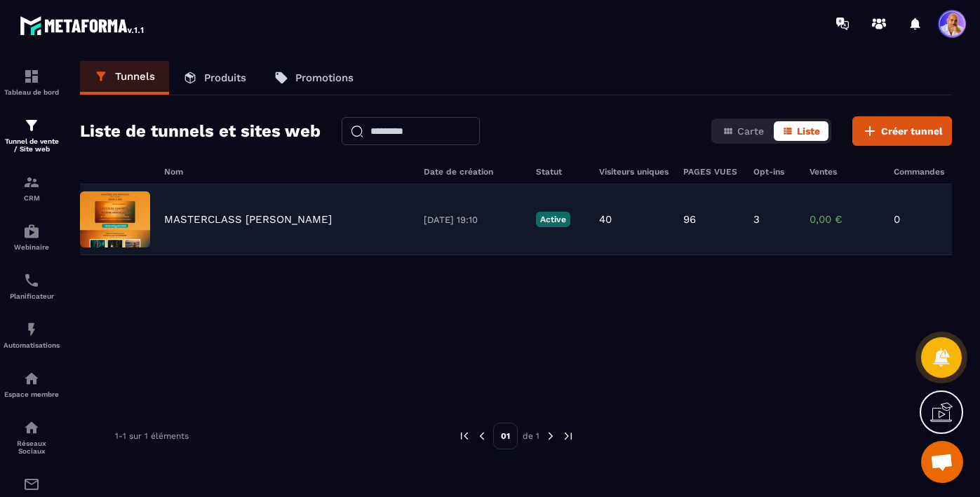  Describe the element at coordinates (756, 219) in the screenshot. I see `p: 3` at that location.